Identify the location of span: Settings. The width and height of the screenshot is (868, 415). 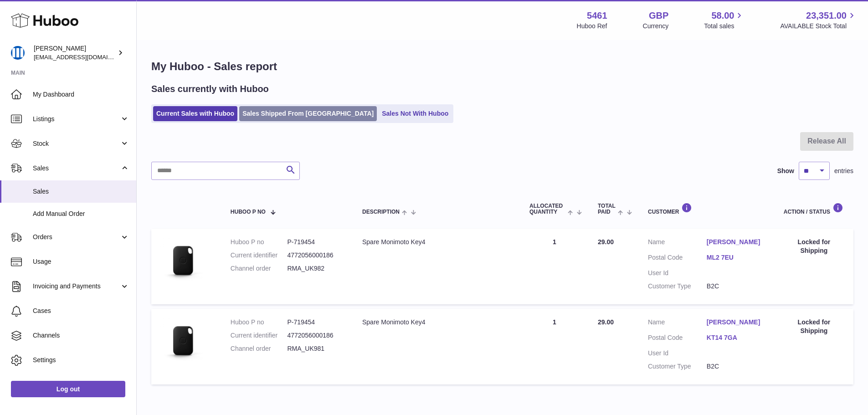
(81, 360).